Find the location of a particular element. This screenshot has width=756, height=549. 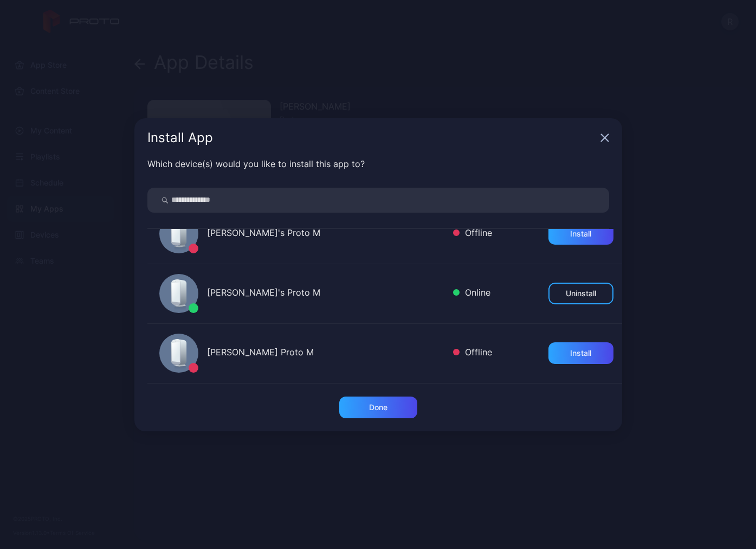

div: Which device(s) would you like to install this app to? is located at coordinates (379, 164).